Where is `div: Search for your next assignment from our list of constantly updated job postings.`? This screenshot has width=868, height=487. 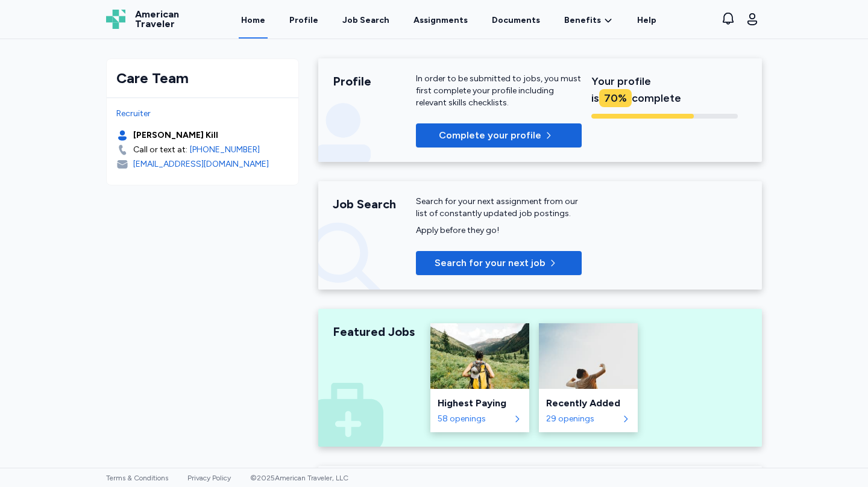
div: Search for your next assignment from our list of constantly updated job postings. is located at coordinates (498, 208).